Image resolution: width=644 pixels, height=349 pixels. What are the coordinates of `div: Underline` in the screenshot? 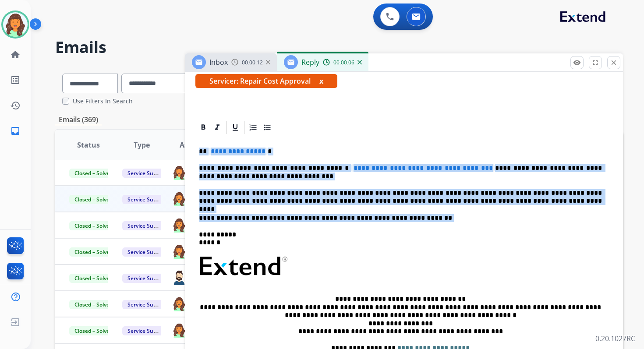 It's located at (236, 128).